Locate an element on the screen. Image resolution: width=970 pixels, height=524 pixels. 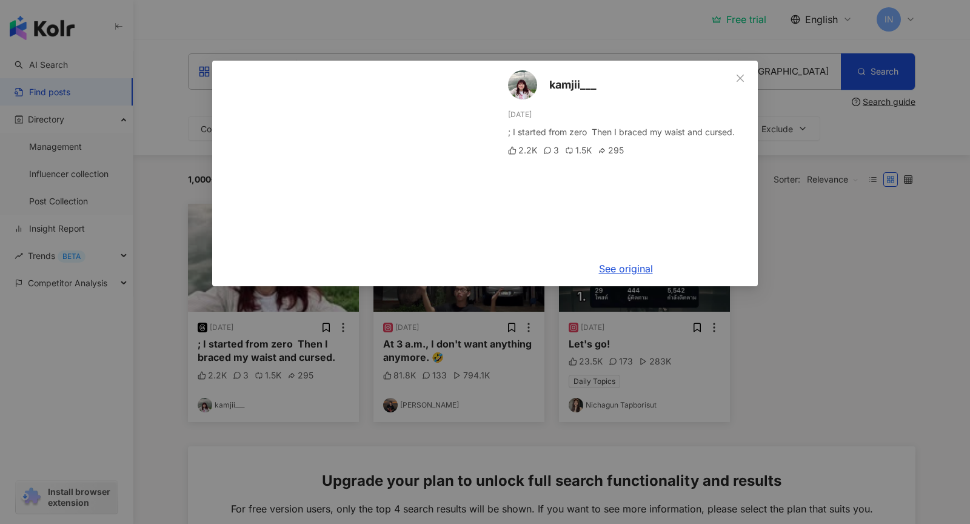
button: Close is located at coordinates (740, 78).